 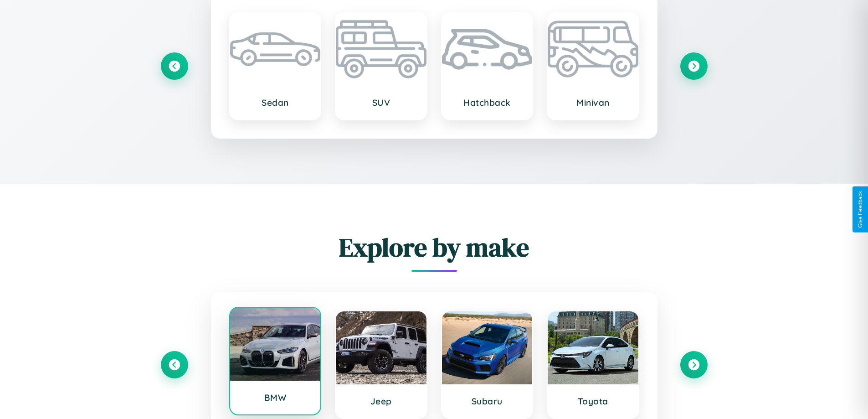 What do you see at coordinates (381, 401) in the screenshot?
I see `h3: Jeep` at bounding box center [381, 401].